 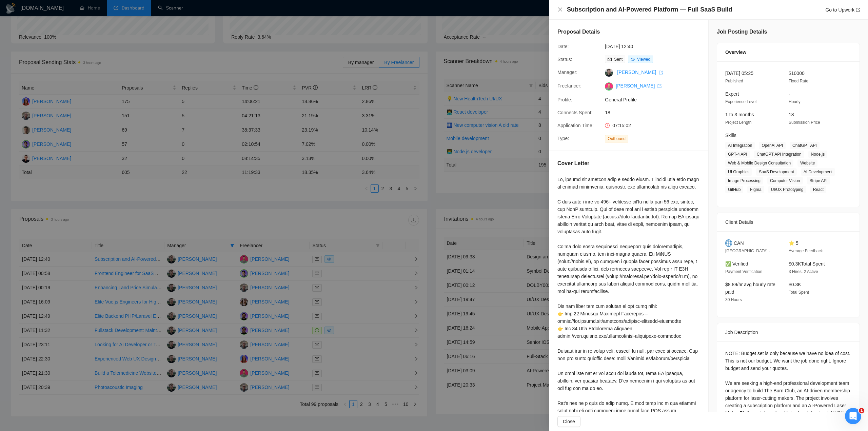 What do you see at coordinates (739, 243) in the screenshot?
I see `span: CAN` at bounding box center [739, 243].